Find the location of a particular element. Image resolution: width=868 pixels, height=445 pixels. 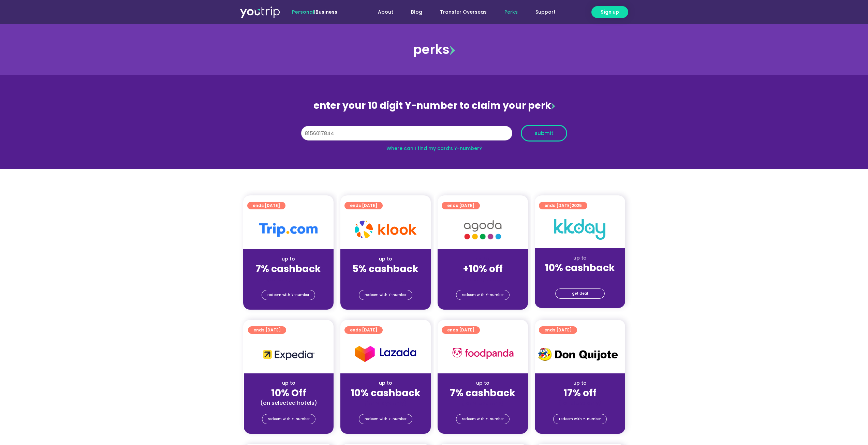

a: Where can I find my card’s Y-number? is located at coordinates (434, 149).